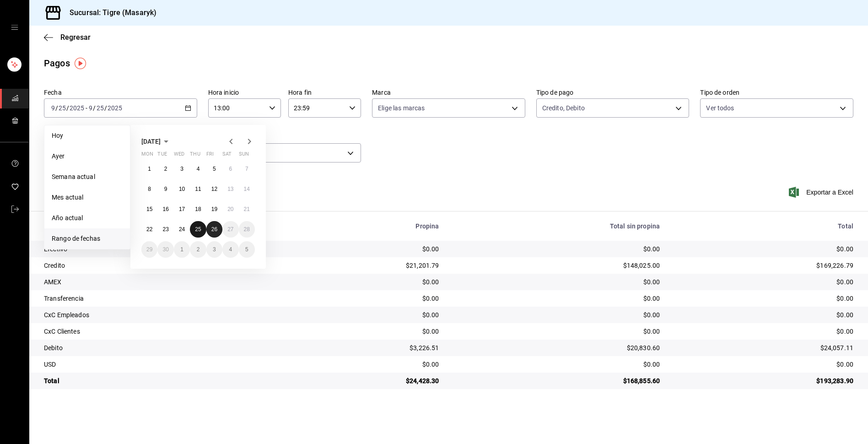 The height and width of the screenshot is (444, 868). Describe the element at coordinates (165, 209) in the screenshot. I see `abbr: September 16, 2025` at that location.